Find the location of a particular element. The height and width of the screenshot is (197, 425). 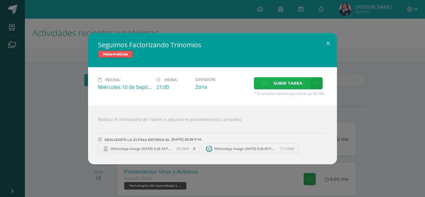

span: 171.63KB is located at coordinates (287, 149).